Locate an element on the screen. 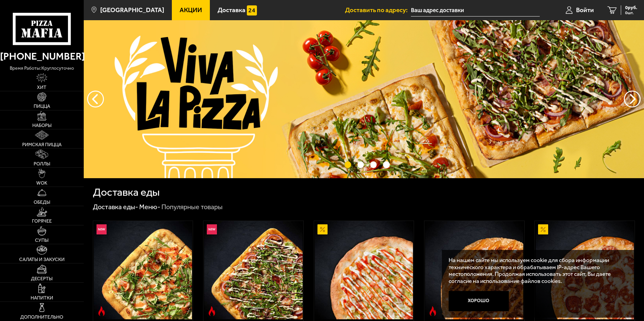  span: Напитки is located at coordinates (42, 298).